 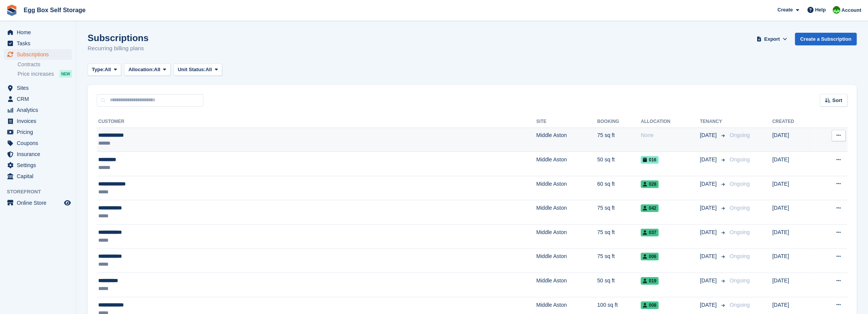 What do you see at coordinates (40, 143) in the screenshot?
I see `span: Coupons` at bounding box center [40, 143].